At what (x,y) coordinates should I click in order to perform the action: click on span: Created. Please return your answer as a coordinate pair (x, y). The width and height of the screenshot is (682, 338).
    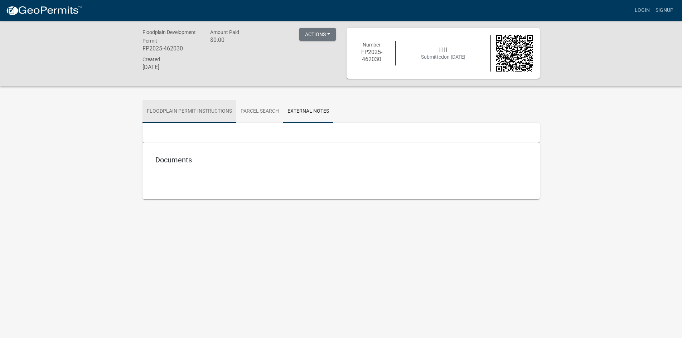
    Looking at the image, I should click on (151, 59).